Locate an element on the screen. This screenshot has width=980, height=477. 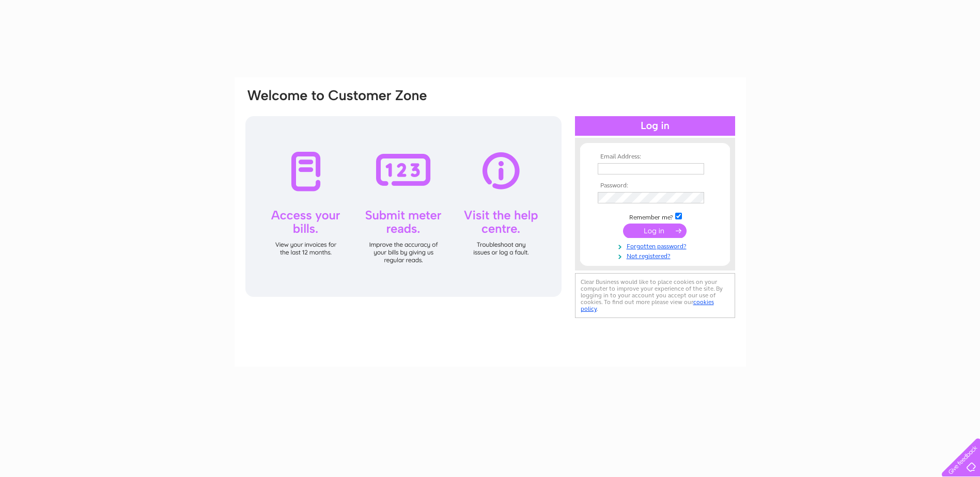
div: Clear Business would like to place cookies on your computer to improve your experience of the sit... is located at coordinates (654, 296).